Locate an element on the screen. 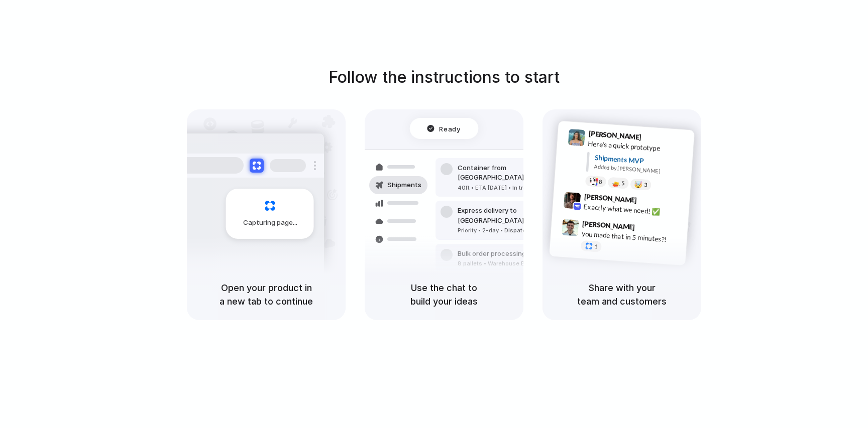  span: 8 is located at coordinates (600, 181).